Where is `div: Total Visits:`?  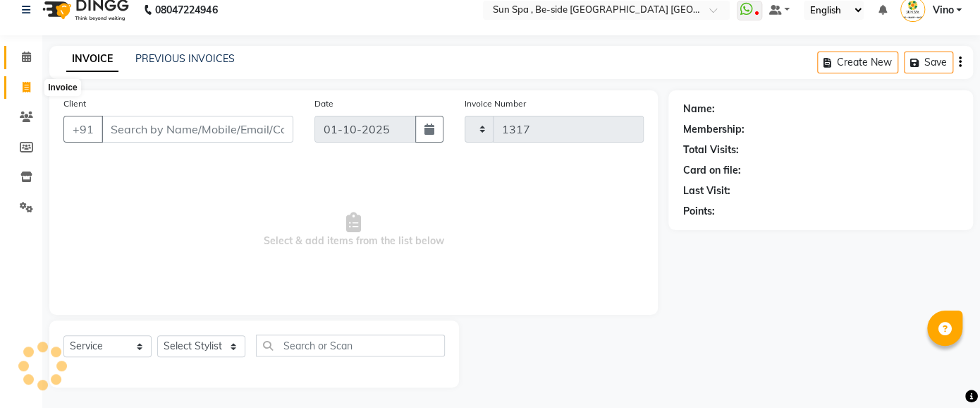 div: Total Visits: is located at coordinates (710, 150).